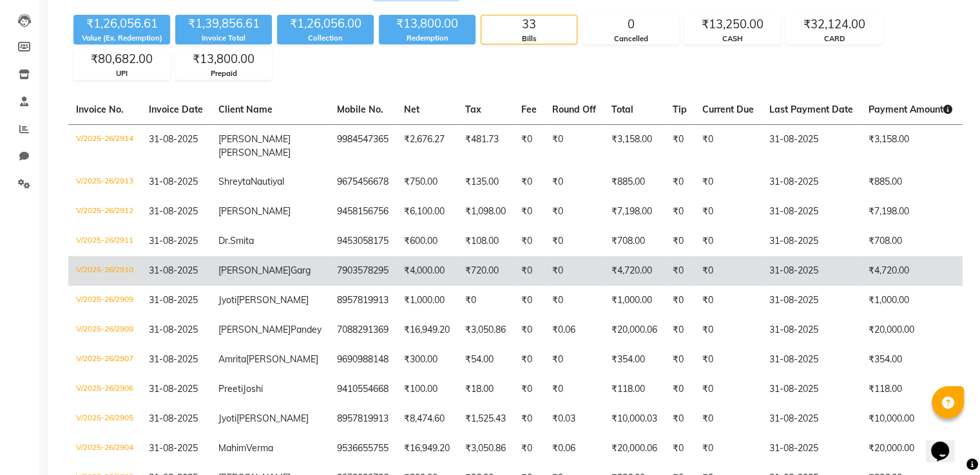  What do you see at coordinates (911, 241) in the screenshot?
I see `td: ₹708.00` at bounding box center [911, 241].